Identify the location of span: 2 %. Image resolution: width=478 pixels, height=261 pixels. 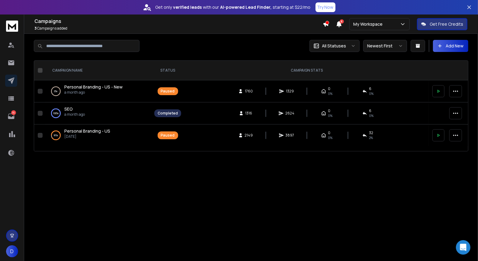
(371, 138).